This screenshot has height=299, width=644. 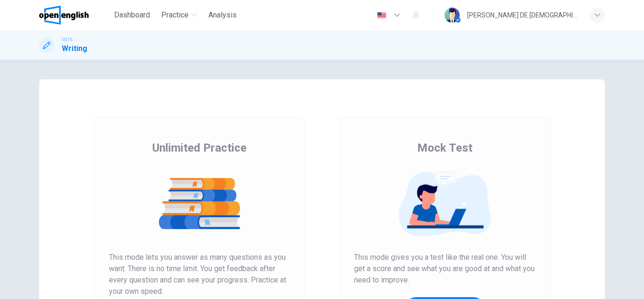 What do you see at coordinates (445, 148) in the screenshot?
I see `span: Mock Test` at bounding box center [445, 148].